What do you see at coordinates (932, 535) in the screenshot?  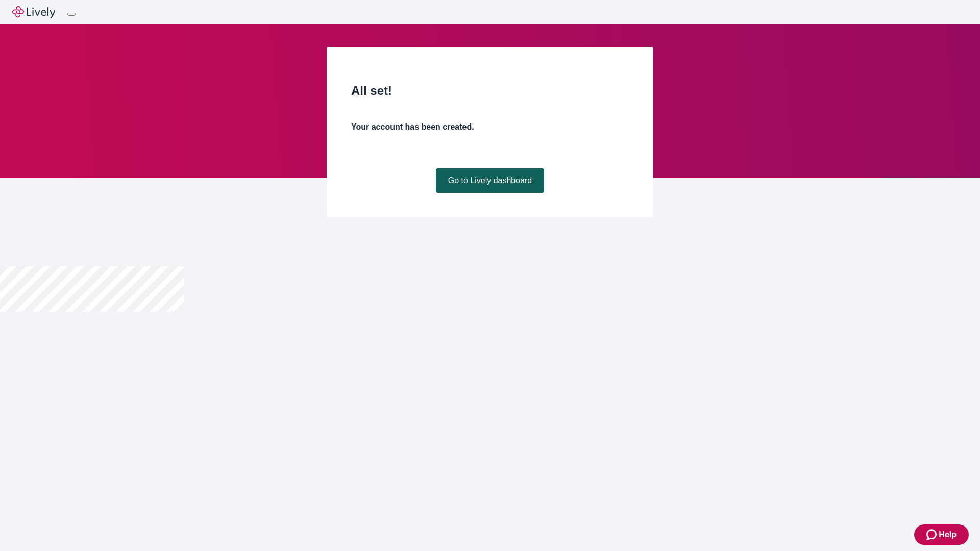 I see `svg: Zendesk support icon` at bounding box center [932, 535].